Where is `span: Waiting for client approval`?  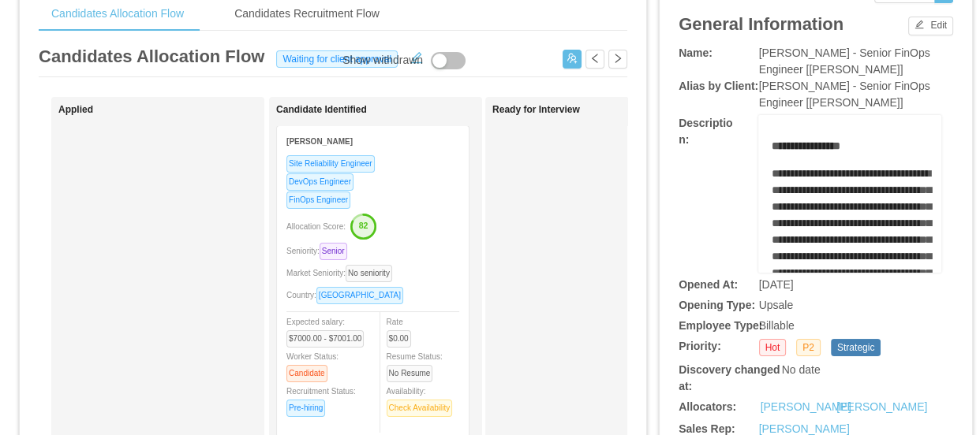 span: Waiting for client approval is located at coordinates (337, 59).